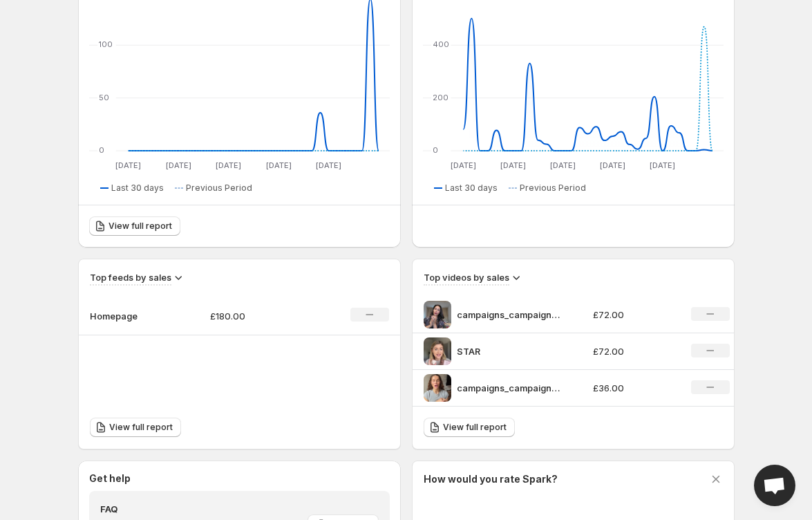 This screenshot has width=812, height=520. What do you see at coordinates (110, 479) in the screenshot?
I see `h3: Get help` at bounding box center [110, 479].